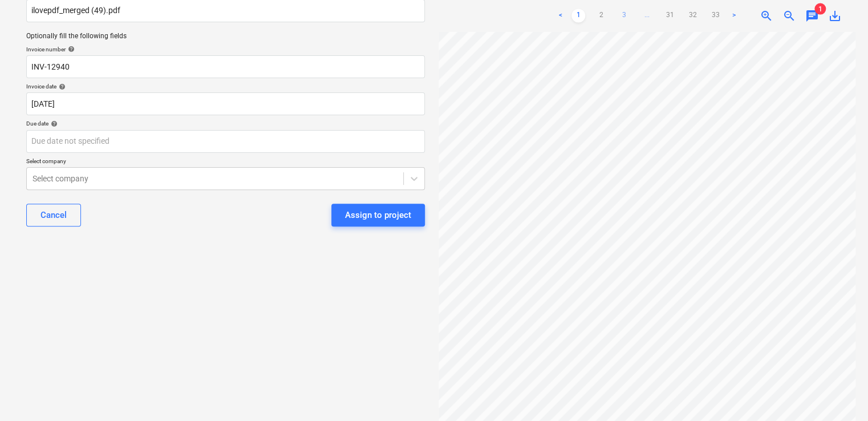 This screenshot has width=868, height=421. I want to click on span: save_alt, so click(835, 16).